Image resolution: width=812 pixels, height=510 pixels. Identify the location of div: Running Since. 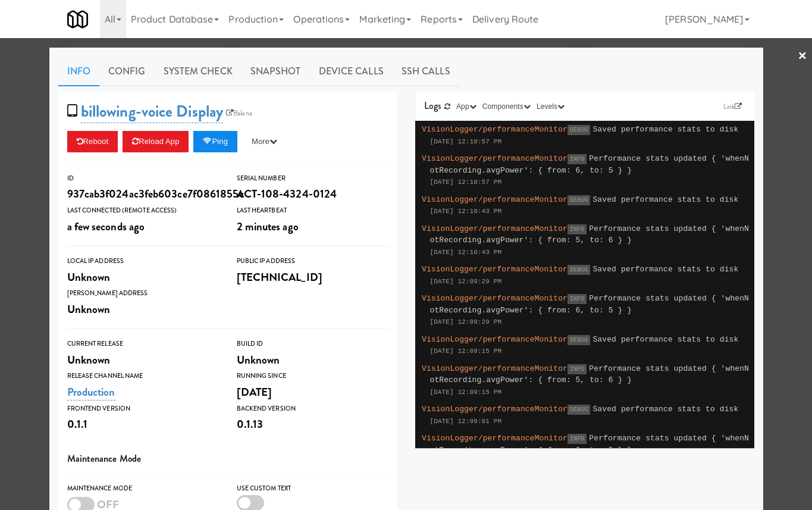
(312, 376).